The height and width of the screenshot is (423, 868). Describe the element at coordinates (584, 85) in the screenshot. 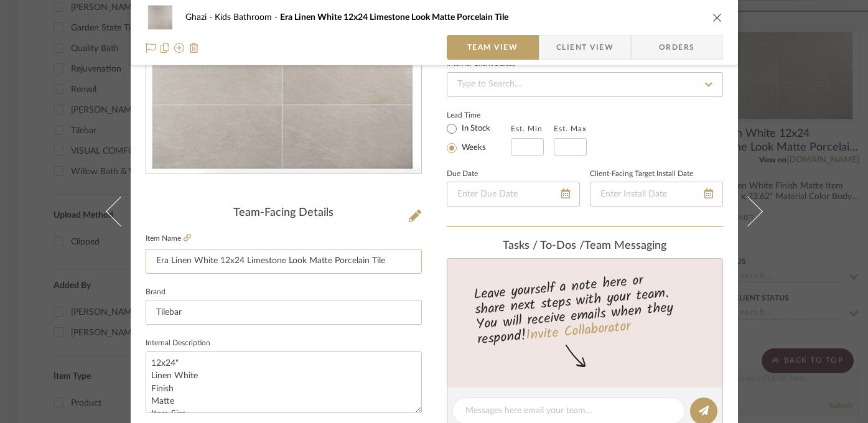

I see `input: Type to Search…` at that location.